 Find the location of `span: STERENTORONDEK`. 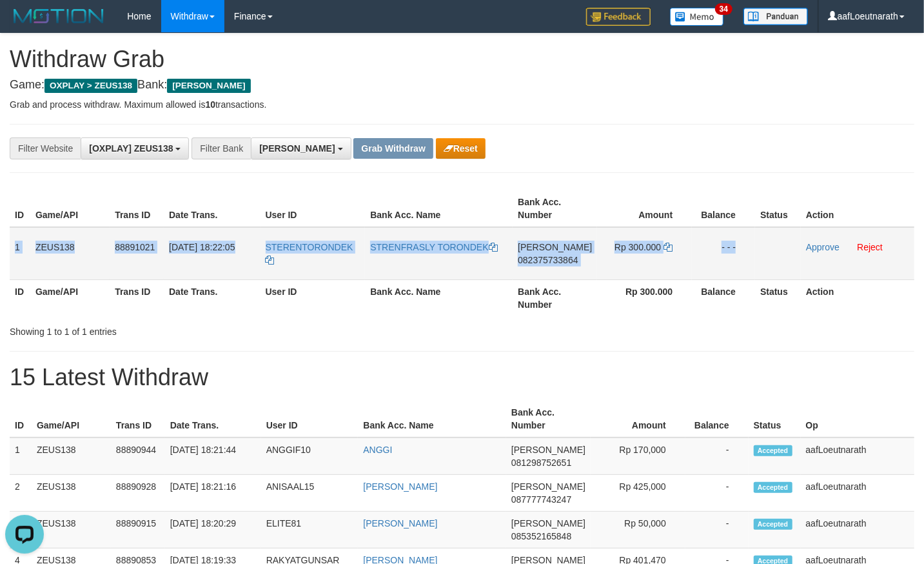

span: STERENTORONDEK is located at coordinates (309, 247).